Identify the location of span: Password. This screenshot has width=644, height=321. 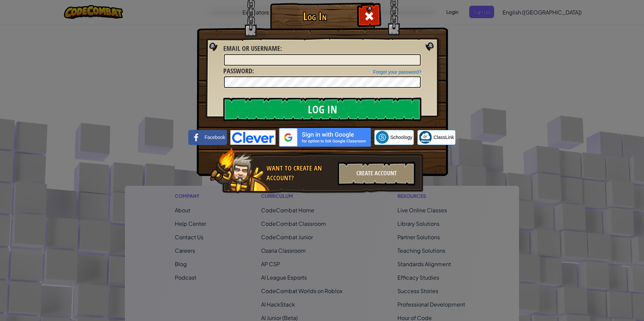
(238, 70).